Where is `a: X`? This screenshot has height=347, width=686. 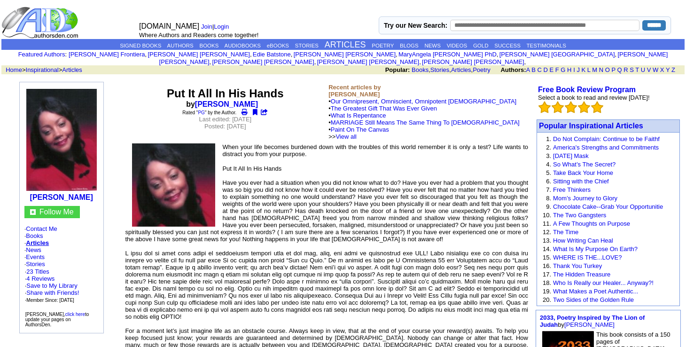 a: X is located at coordinates (662, 70).